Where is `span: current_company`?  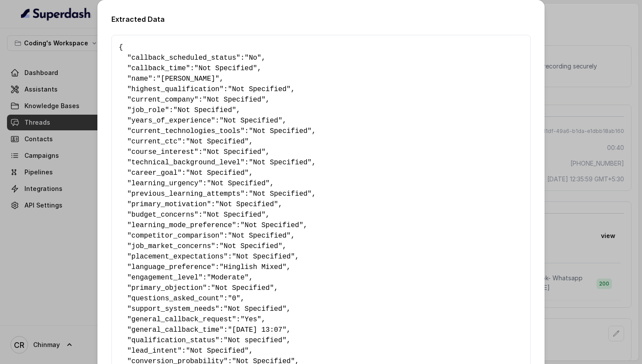 span: current_company is located at coordinates (163, 100).